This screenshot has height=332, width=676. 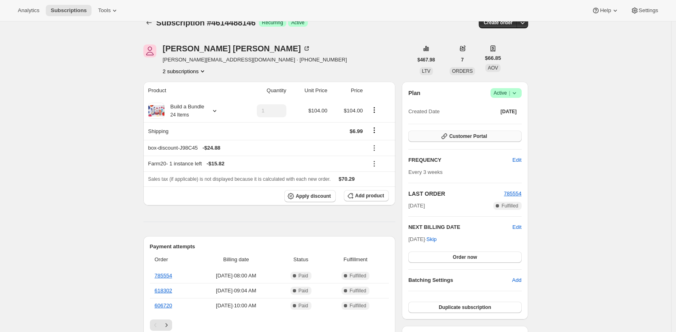 I want to click on button: 785554, so click(x=512, y=194).